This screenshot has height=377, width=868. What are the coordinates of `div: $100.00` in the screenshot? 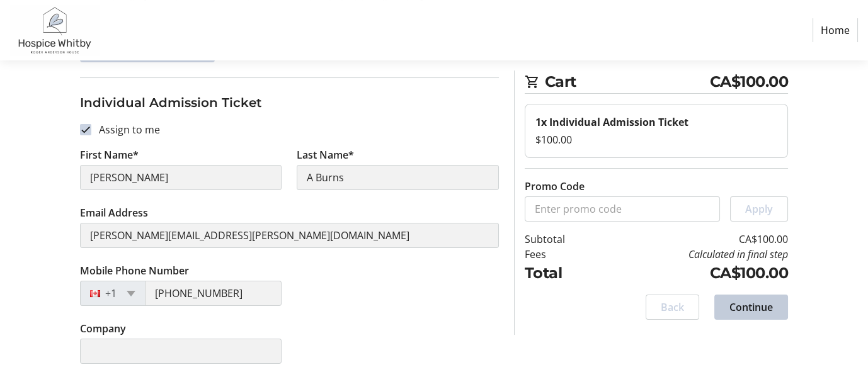 It's located at (656, 140).